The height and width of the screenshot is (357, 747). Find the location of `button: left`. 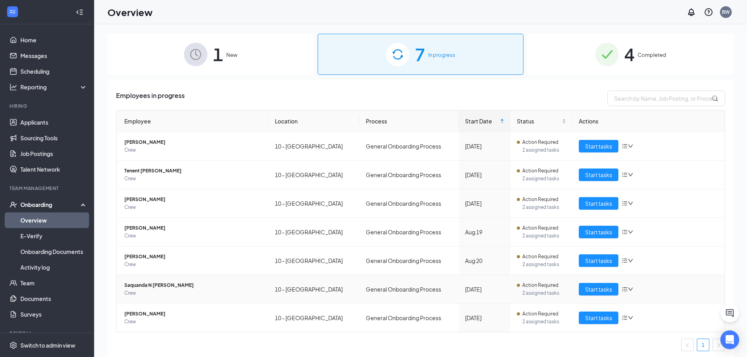

button: left is located at coordinates (688, 345).